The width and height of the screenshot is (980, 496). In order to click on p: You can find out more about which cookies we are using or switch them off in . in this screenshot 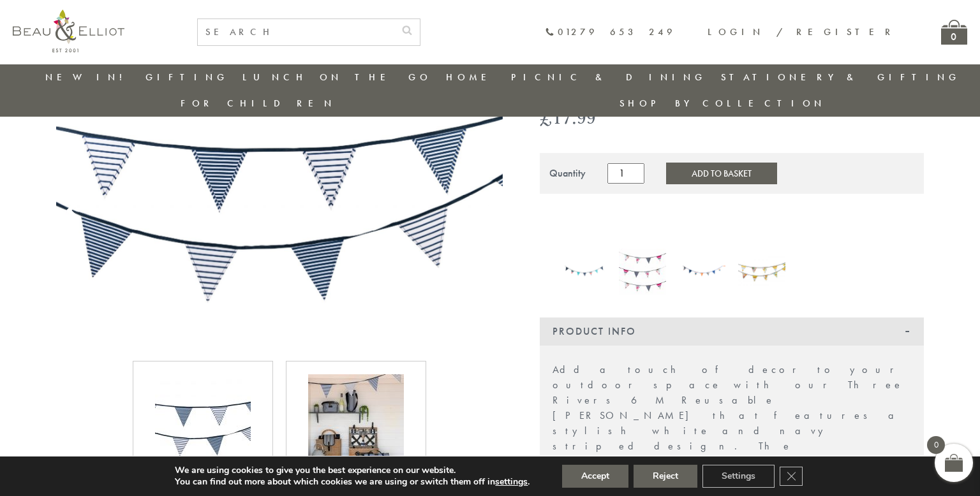, I will do `click(352, 482)`.